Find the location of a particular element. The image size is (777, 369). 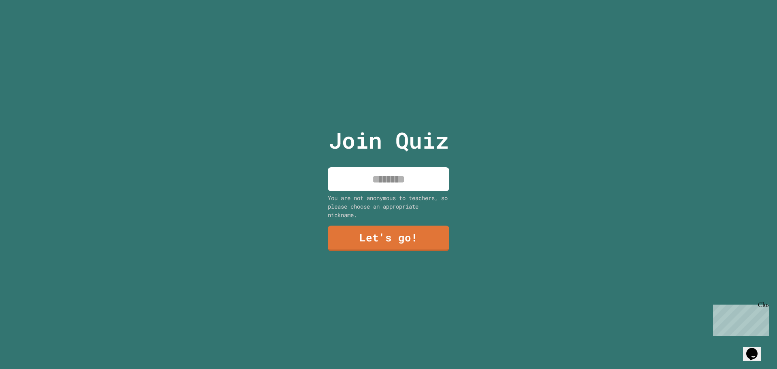

p: Join Quiz is located at coordinates (389, 140).